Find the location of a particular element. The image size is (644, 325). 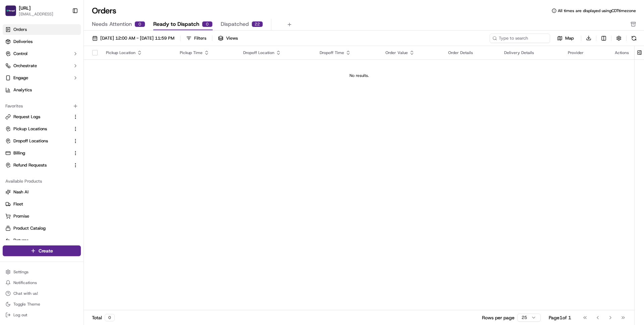

div: Pickup Location is located at coordinates (138, 53).